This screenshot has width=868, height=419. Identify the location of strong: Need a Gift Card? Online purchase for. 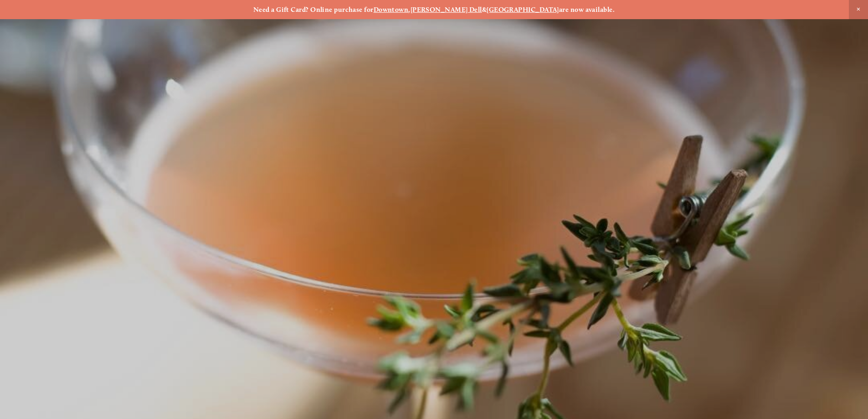
(313, 9).